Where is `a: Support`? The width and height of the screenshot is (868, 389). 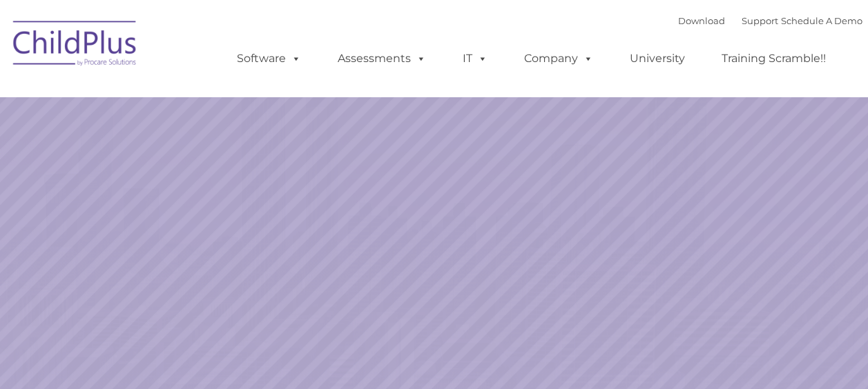
a: Support is located at coordinates (759, 21).